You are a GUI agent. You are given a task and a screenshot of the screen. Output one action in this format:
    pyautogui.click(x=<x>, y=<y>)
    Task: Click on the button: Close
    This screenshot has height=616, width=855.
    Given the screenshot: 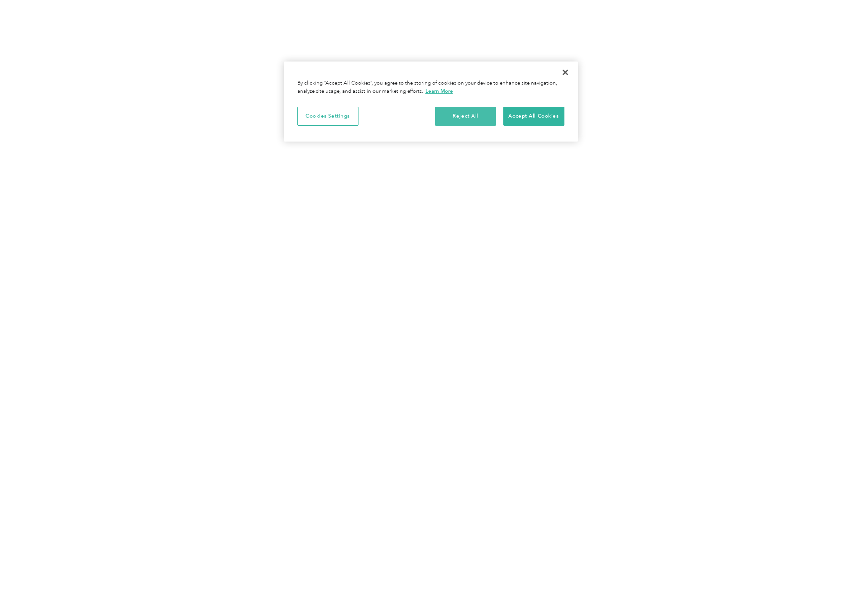 What is the action you would take?
    pyautogui.click(x=565, y=72)
    